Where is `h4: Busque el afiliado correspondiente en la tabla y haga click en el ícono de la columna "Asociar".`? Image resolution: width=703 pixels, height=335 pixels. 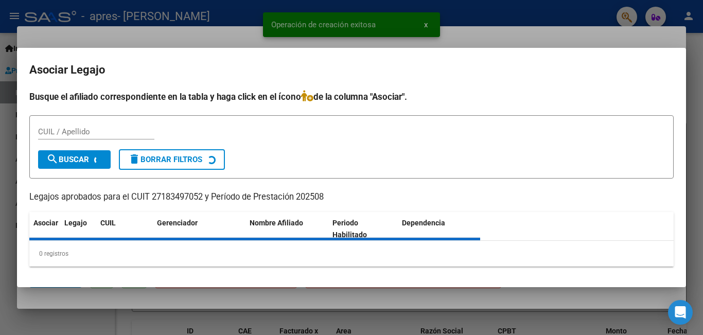
h4: Busque el afiliado correspondiente en la tabla y haga click en el ícono de la columna "Asociar". is located at coordinates (351, 97).